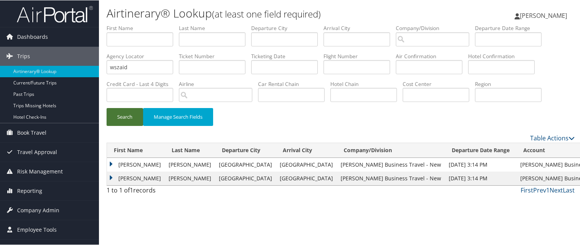 The height and width of the screenshot is (245, 580). What do you see at coordinates (136, 150) in the screenshot?
I see `th: First Name: activate to sort column ascending` at bounding box center [136, 150].